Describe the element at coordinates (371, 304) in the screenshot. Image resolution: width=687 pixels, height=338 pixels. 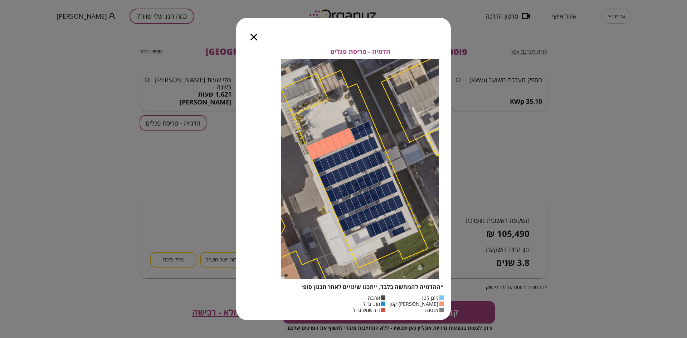
I see `span: מזגן גדול` at that location.